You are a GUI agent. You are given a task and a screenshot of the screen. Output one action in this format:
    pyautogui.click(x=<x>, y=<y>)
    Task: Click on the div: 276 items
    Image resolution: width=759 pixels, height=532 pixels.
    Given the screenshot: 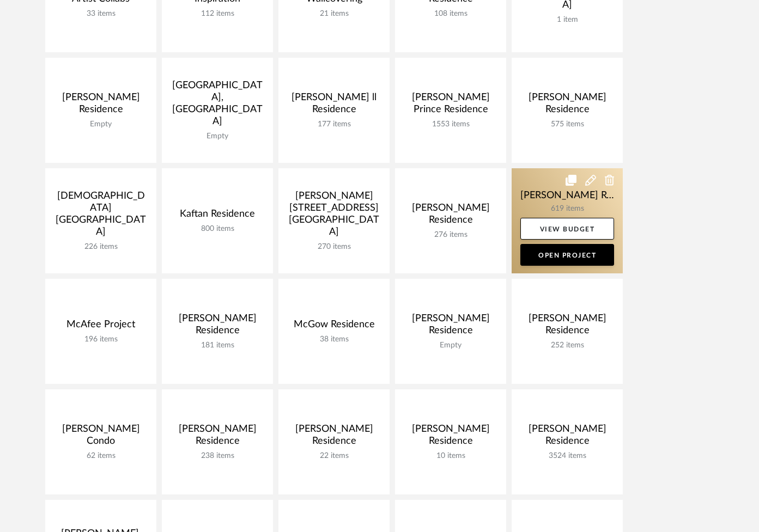 What is the action you would take?
    pyautogui.click(x=451, y=235)
    